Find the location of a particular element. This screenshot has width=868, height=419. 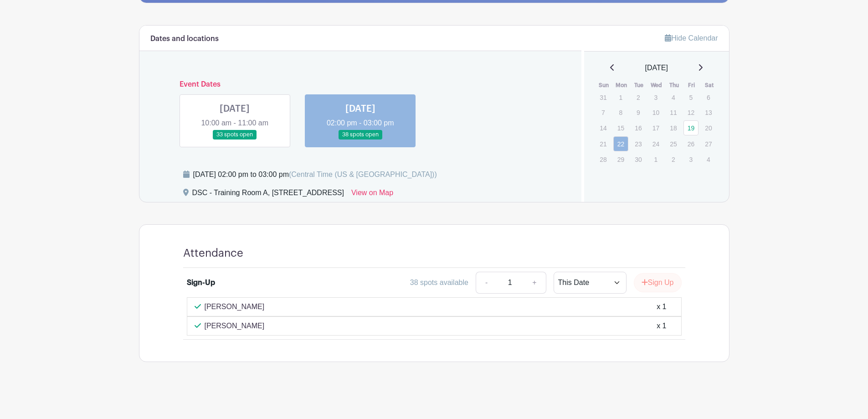

p: 30 is located at coordinates (638, 159).